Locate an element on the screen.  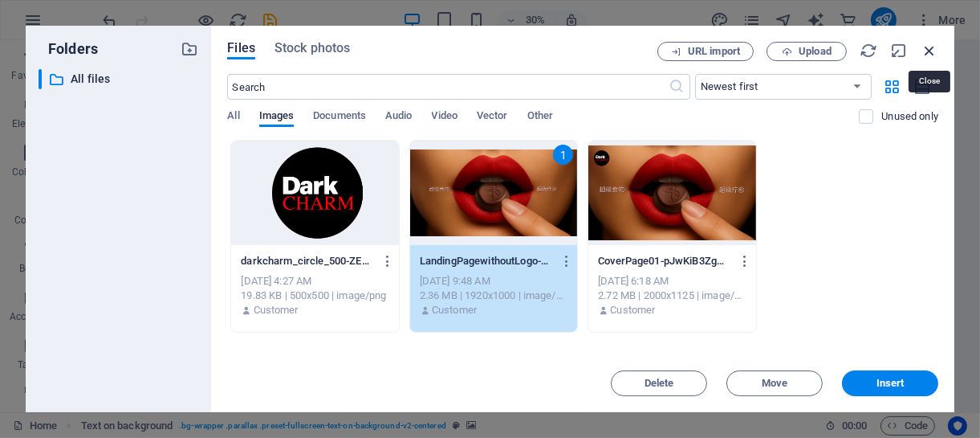
p: CoverPage01-pJwKiB3ZgGX2CmZwRsrzIA.png is located at coordinates (665, 261).